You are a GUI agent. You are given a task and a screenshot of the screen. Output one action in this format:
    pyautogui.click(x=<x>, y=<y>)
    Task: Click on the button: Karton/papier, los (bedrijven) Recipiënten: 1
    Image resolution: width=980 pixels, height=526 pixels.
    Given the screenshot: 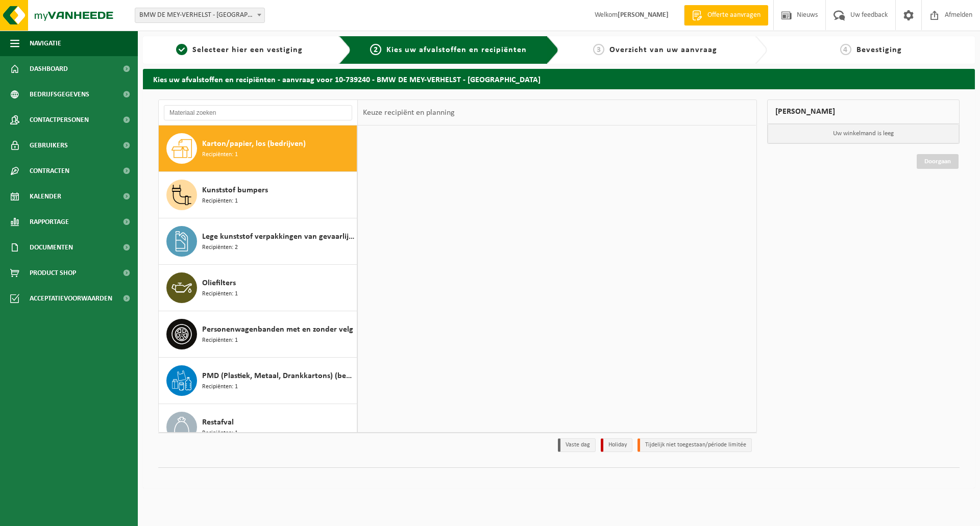 What is the action you would take?
    pyautogui.click(x=258, y=148)
    